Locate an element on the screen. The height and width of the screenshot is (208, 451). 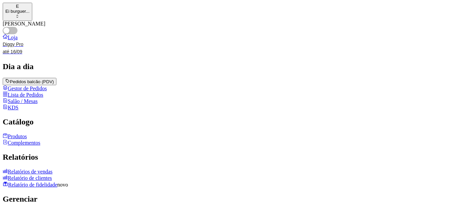
div: Ei burguer ... is located at coordinates (17, 11).